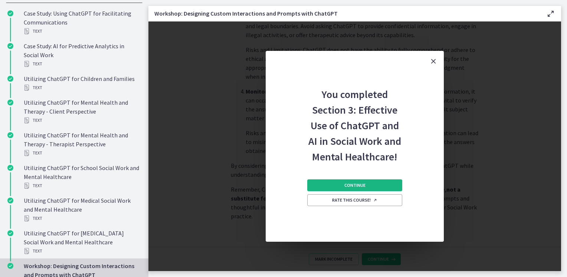  Describe the element at coordinates (355, 118) in the screenshot. I see `h2: You completed Section 3: Effective Use of ChatGPT and AI in Social Work and Mental Healthcare!` at that location.